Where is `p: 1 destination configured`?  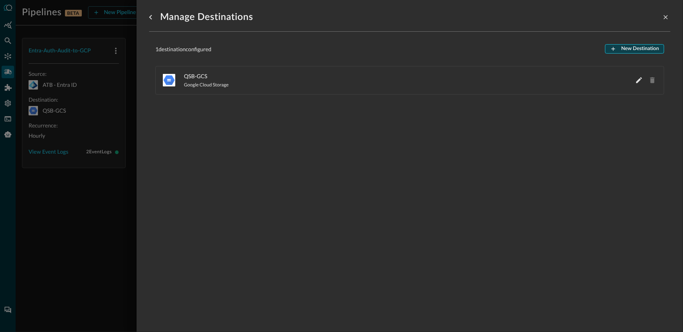 p: 1 destination configured is located at coordinates (183, 49).